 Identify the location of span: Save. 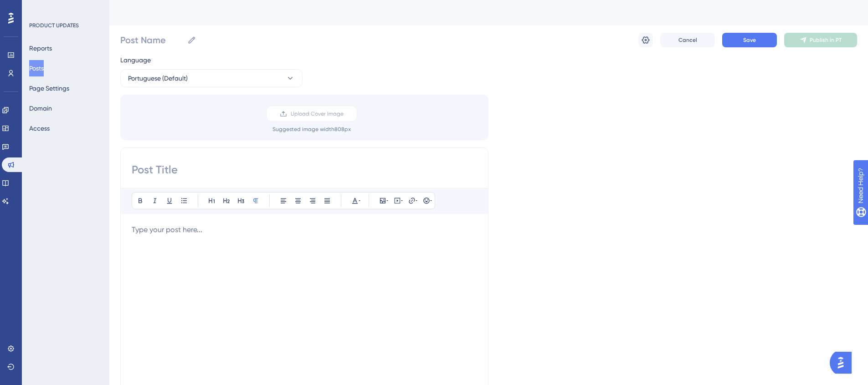
(750, 40).